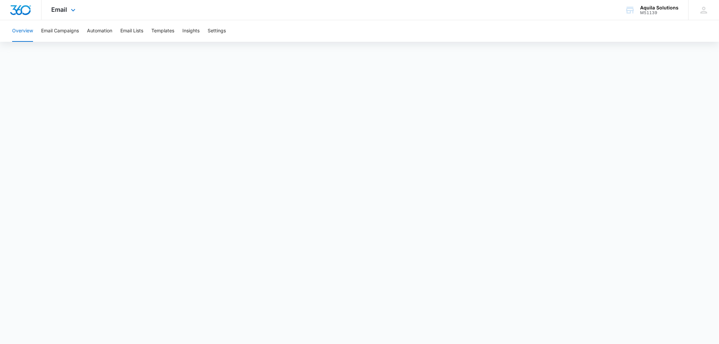  Describe the element at coordinates (163, 31) in the screenshot. I see `button: Templates` at that location.